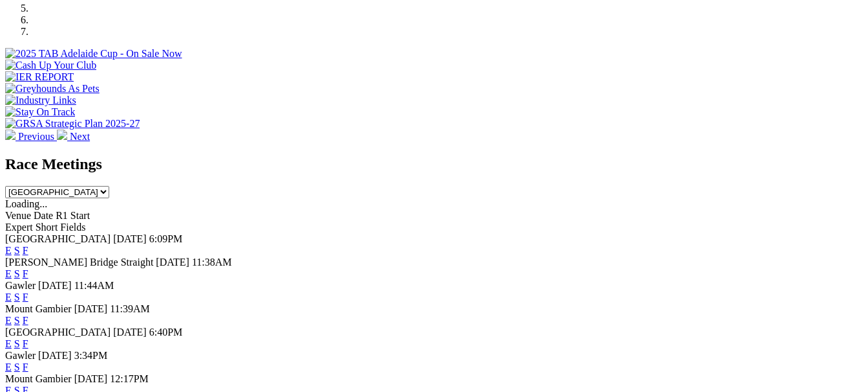 The height and width of the screenshot is (392, 868). Describe the element at coordinates (166, 331) in the screenshot. I see `span: 6:40PM` at that location.